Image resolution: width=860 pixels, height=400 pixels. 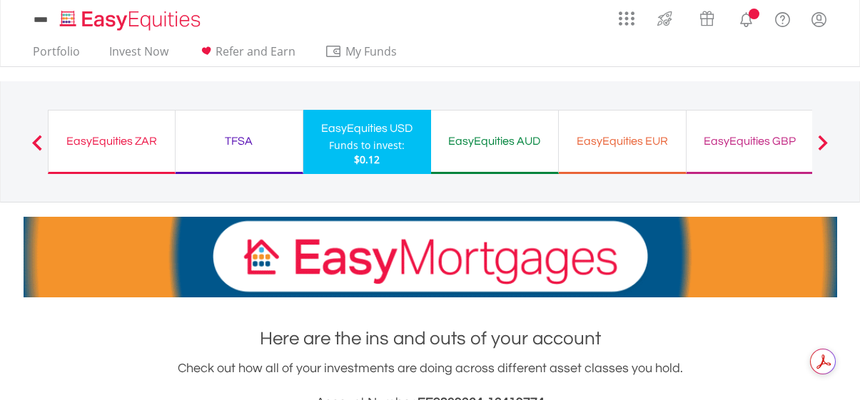 What do you see at coordinates (130, 18) in the screenshot?
I see `a: Home page` at bounding box center [130, 18].